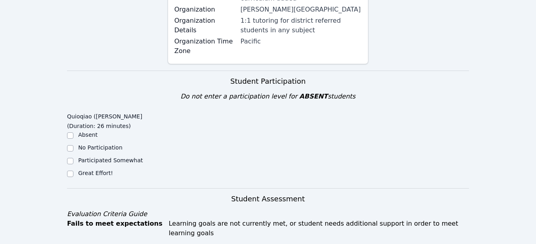 The image size is (536, 244). What do you see at coordinates (111, 160) in the screenshot?
I see `label: Participated Somewhat` at bounding box center [111, 160].